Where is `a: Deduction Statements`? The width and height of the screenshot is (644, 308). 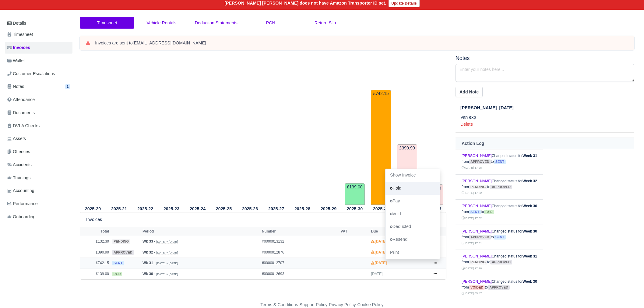
a: Deduction Statements is located at coordinates (216, 23).